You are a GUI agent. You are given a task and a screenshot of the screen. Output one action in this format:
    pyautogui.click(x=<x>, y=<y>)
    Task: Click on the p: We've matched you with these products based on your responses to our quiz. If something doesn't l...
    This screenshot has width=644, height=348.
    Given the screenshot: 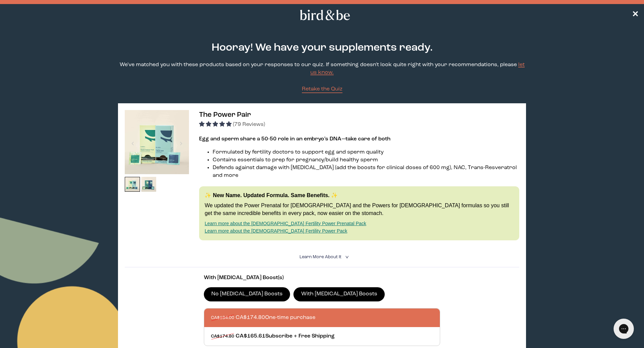 What is the action you would take?
    pyautogui.click(x=322, y=69)
    